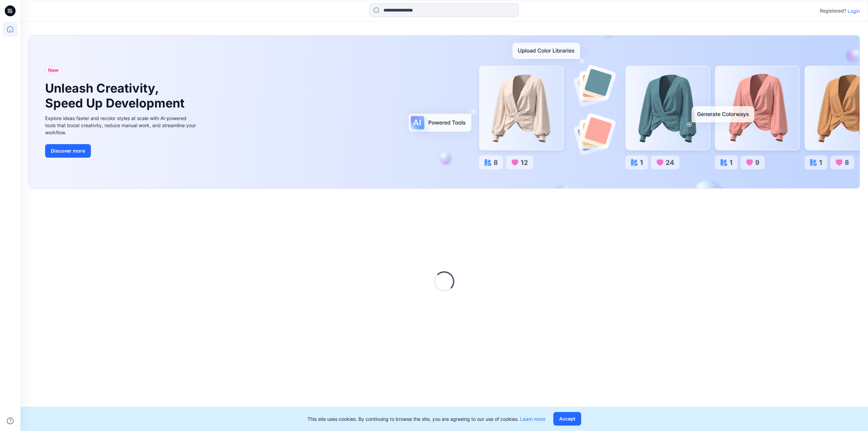 The image size is (868, 431). What do you see at coordinates (53, 70) in the screenshot?
I see `span: New` at bounding box center [53, 70].